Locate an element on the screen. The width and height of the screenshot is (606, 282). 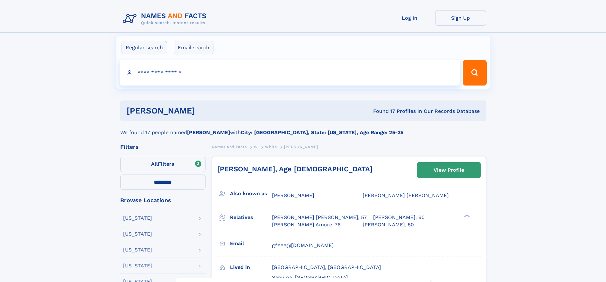
h3: Email is located at coordinates (251, 244).